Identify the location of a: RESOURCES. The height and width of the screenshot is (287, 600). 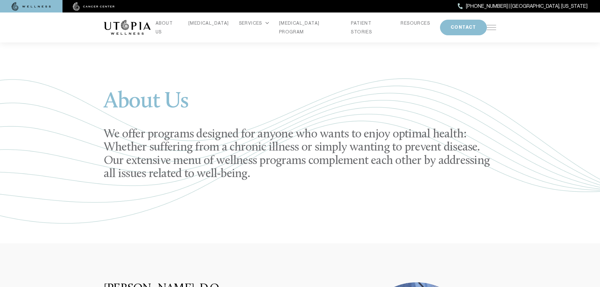
(415, 23).